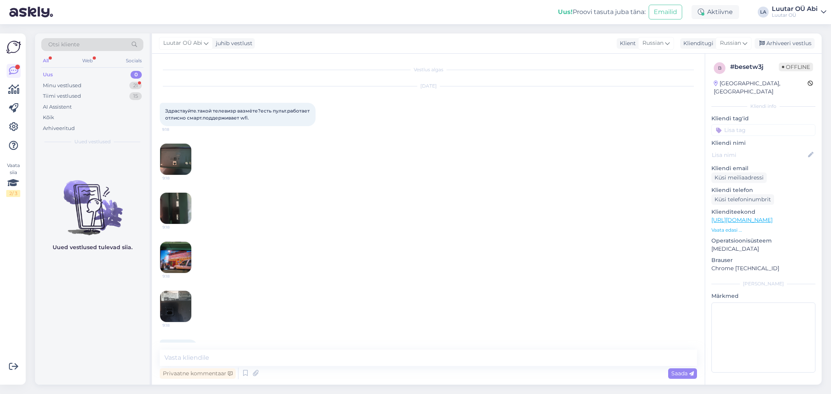  I want to click on div: AI Assistent, so click(57, 107).